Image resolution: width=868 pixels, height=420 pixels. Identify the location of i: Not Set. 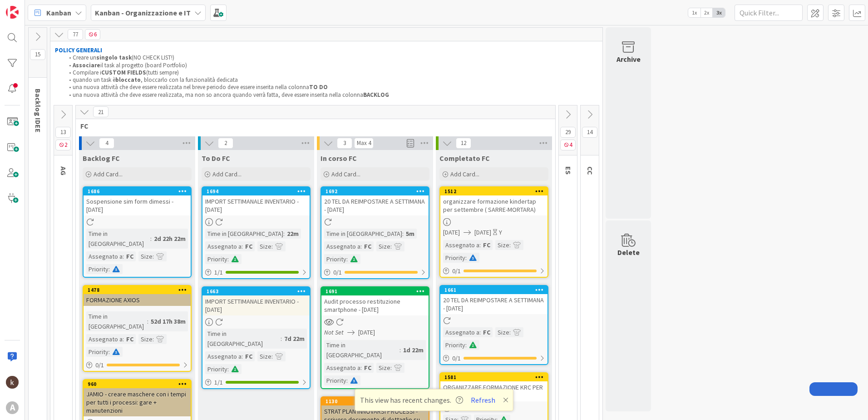
(334, 332).